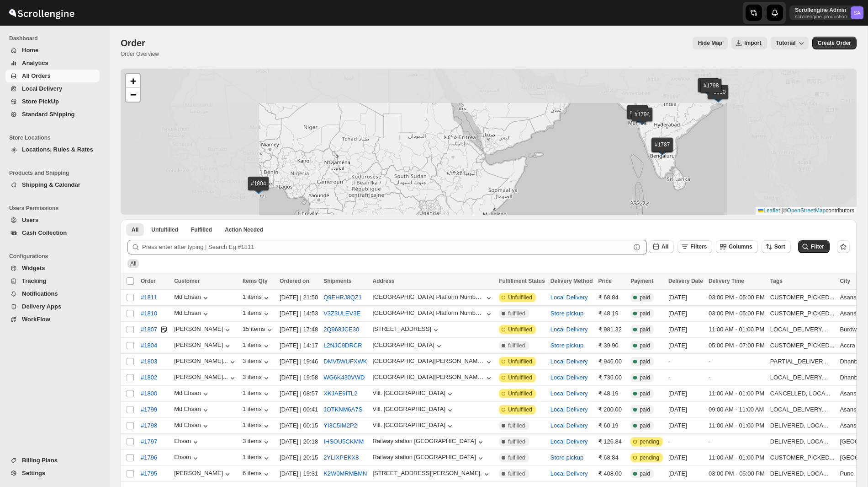 This screenshot has height=487, width=868. I want to click on span: Billing Plans, so click(40, 460).